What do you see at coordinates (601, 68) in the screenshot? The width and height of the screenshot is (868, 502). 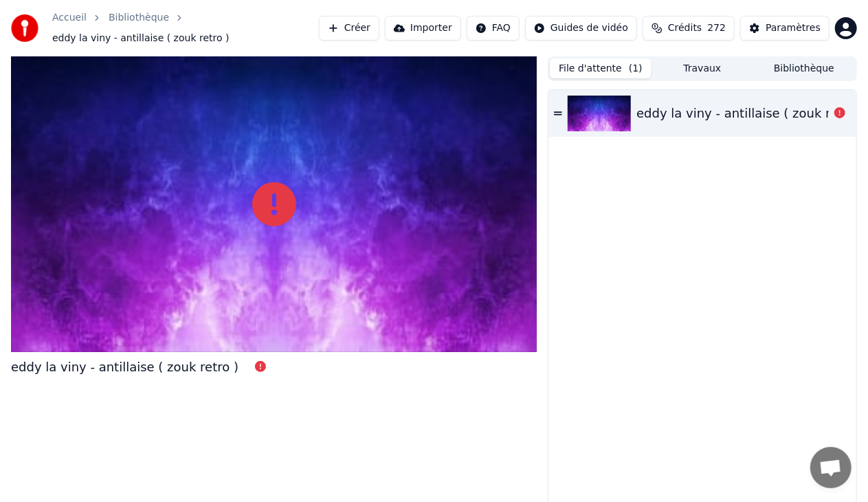 I see `button: File d'attente` at bounding box center [601, 68].